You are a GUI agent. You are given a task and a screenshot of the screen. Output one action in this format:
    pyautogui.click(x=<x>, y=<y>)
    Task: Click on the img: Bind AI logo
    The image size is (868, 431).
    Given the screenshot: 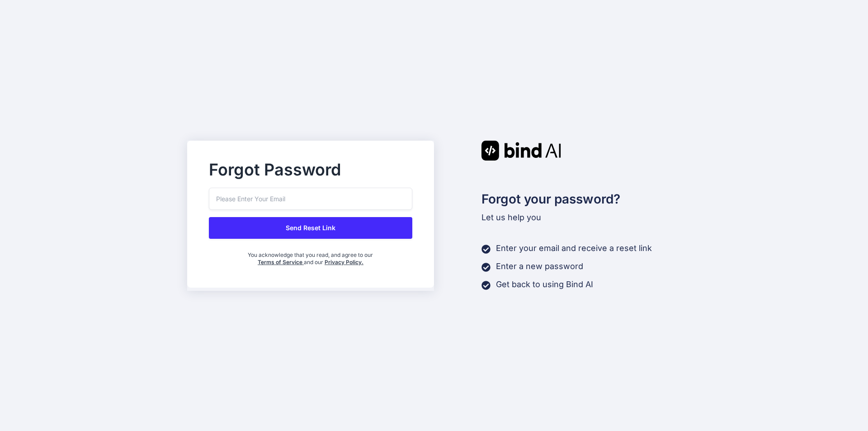 What is the action you would take?
    pyautogui.click(x=522, y=151)
    